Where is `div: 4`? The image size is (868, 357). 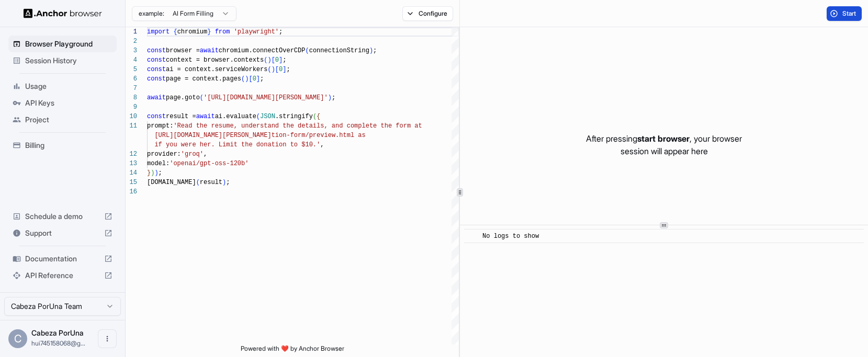 div: 4 is located at coordinates (131, 60).